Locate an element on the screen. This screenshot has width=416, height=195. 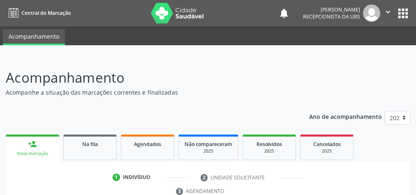
button: apps is located at coordinates (403, 13).